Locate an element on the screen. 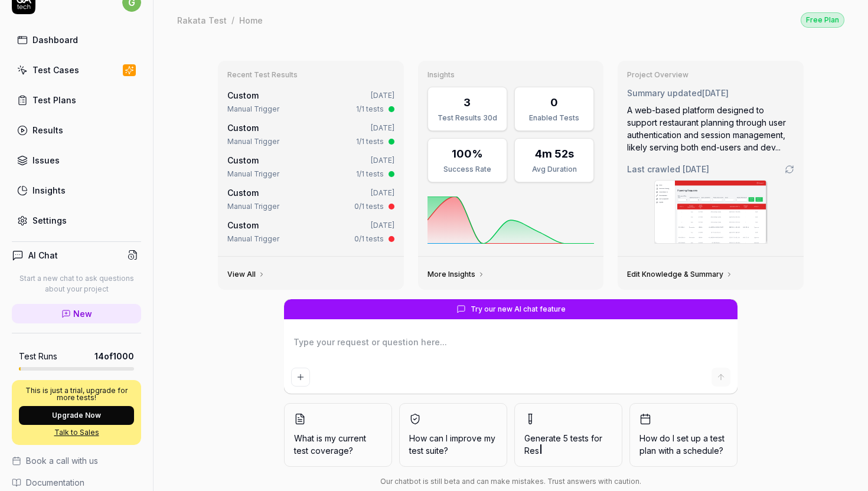 The image size is (868, 491). span: Try our new AI chat feature is located at coordinates (517, 309).